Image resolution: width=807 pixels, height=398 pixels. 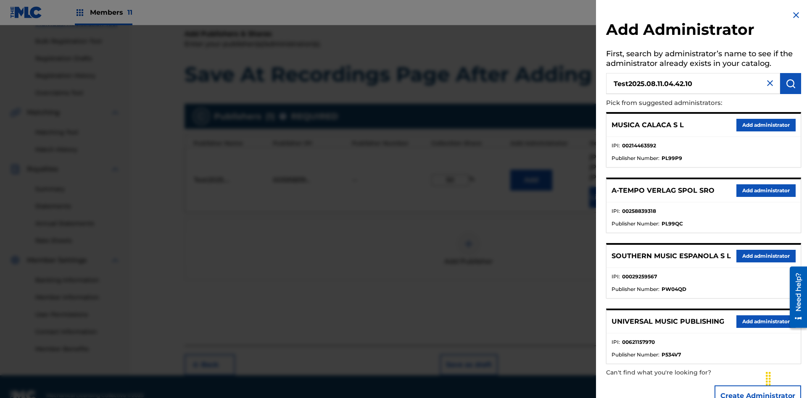 What do you see at coordinates (679, 103) in the screenshot?
I see `p: Pick from suggested administrators:` at bounding box center [679, 103].